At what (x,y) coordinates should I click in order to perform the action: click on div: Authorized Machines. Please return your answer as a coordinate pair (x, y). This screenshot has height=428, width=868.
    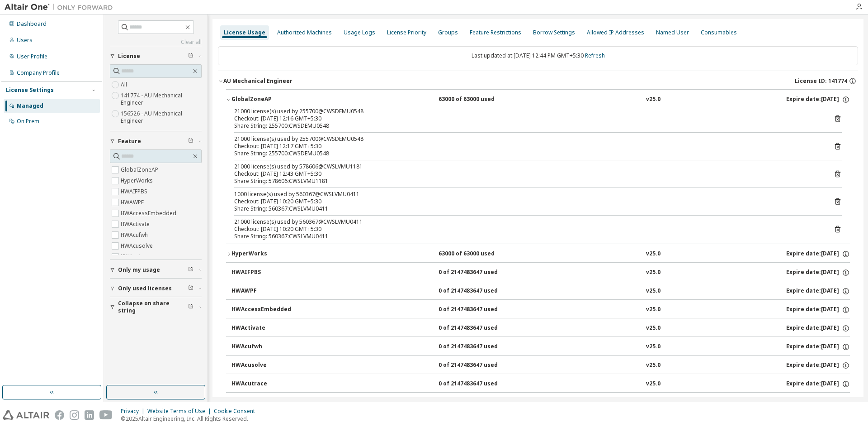
    Looking at the image, I should click on (304, 33).